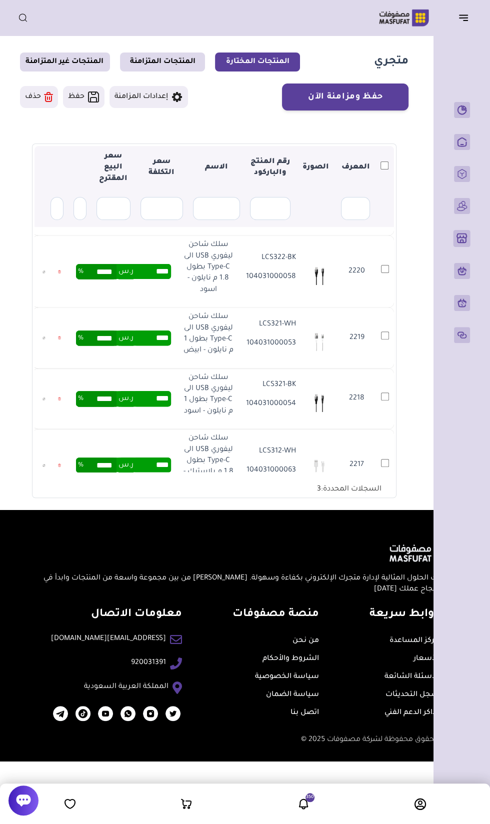 This screenshot has height=824, width=490. Describe the element at coordinates (357, 465) in the screenshot. I see `td: 2217` at that location.